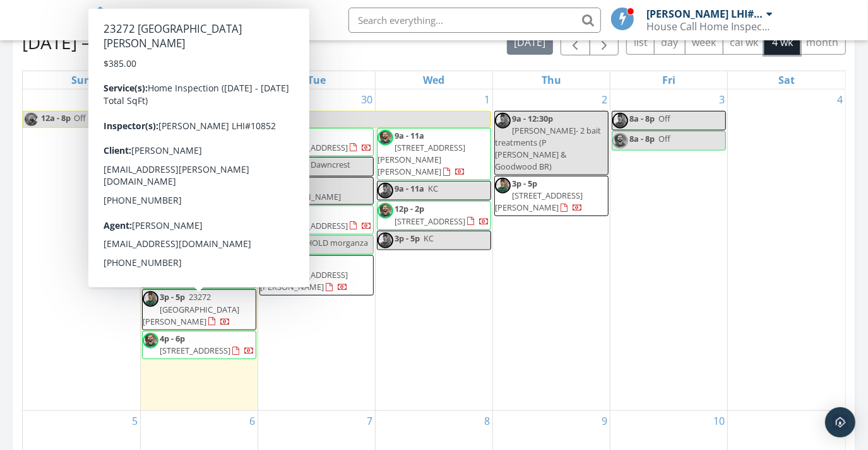 The image size is (868, 450). Describe the element at coordinates (475, 20) in the screenshot. I see `input: Search everything...` at that location.